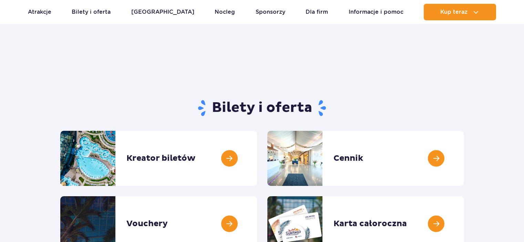  Describe the element at coordinates (262, 108) in the screenshot. I see `h1: Bilety i oferta` at that location.